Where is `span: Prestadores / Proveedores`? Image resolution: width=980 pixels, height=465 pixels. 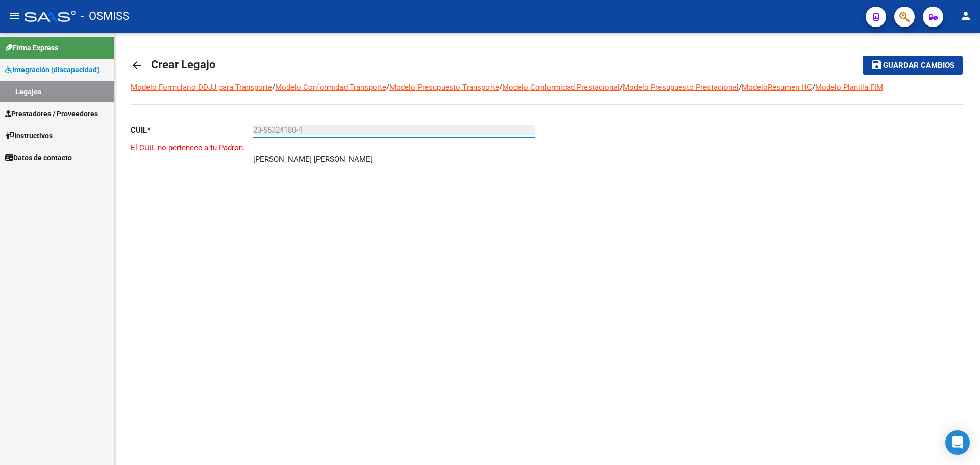 span: Prestadores / Proveedores is located at coordinates (51, 114).